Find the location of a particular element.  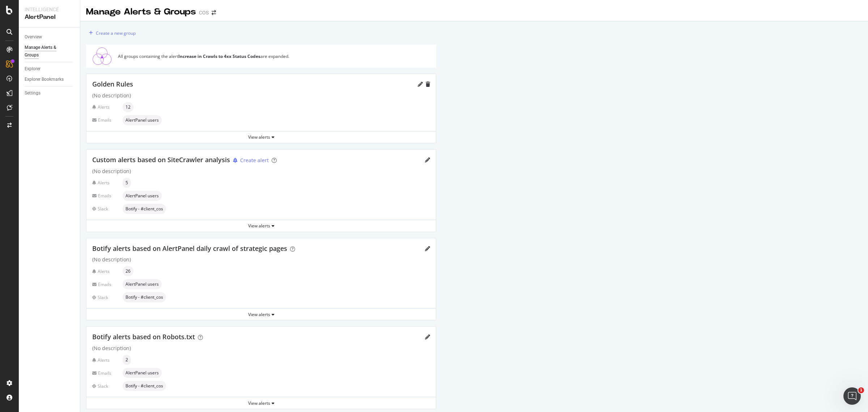

span: Golden Rules is located at coordinates (112, 84).